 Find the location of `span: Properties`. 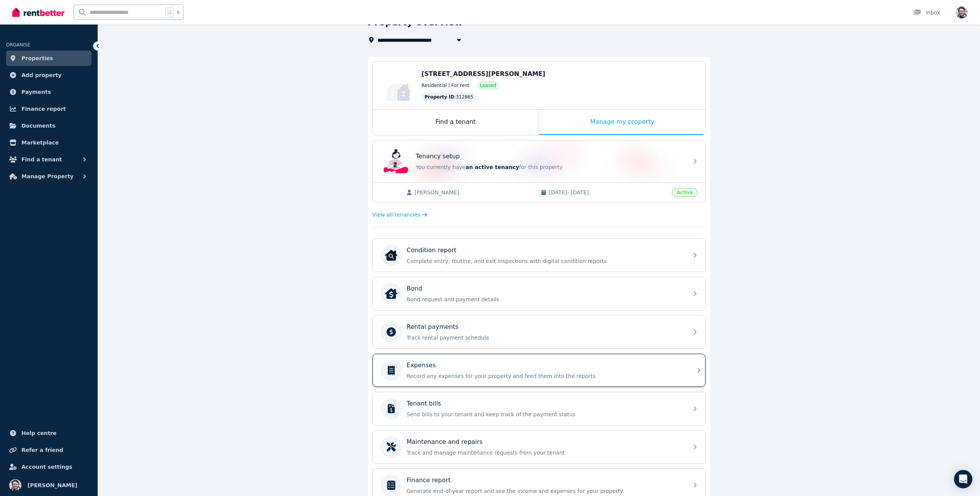

span: Properties is located at coordinates (37, 58).